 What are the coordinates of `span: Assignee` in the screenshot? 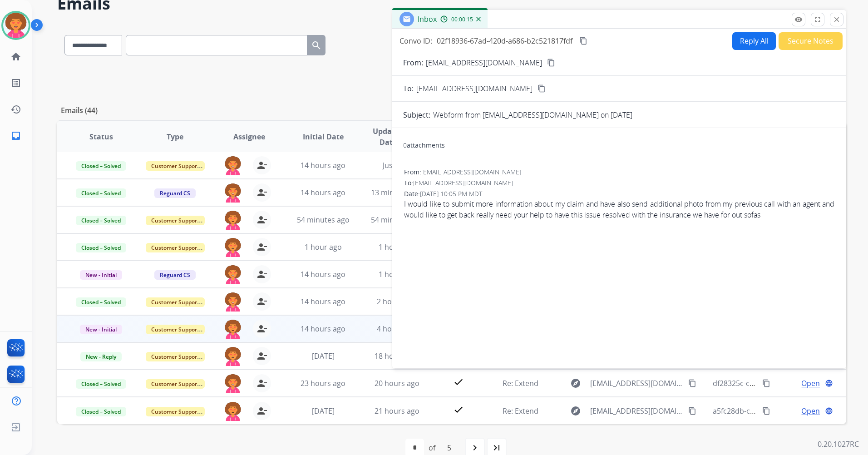 It's located at (249, 136).